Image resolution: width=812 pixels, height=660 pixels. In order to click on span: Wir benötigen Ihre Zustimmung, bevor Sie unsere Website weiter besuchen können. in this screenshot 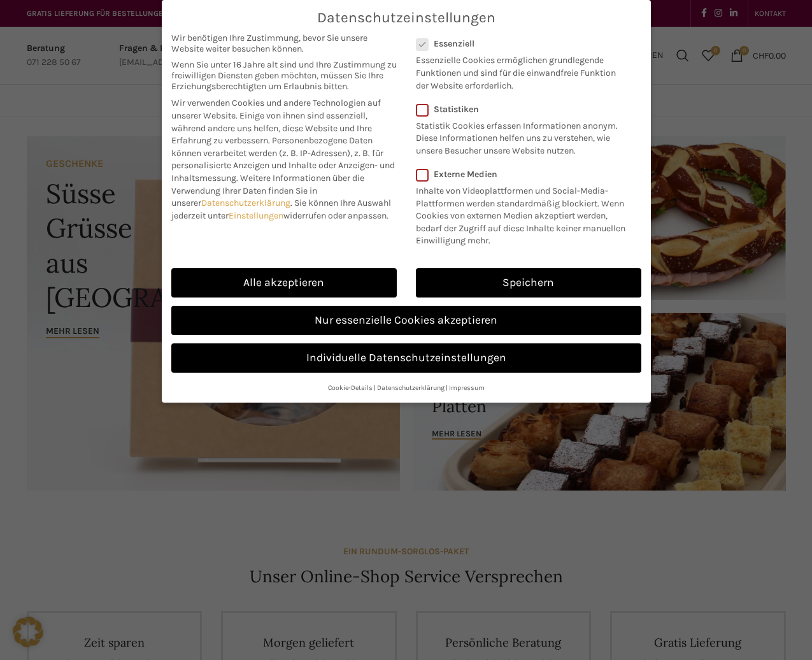, I will do `click(284, 43)`.